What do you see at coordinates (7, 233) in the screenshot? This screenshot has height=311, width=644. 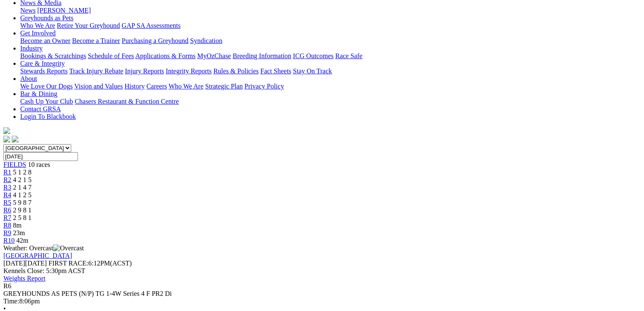 I see `a: R9` at bounding box center [7, 233].